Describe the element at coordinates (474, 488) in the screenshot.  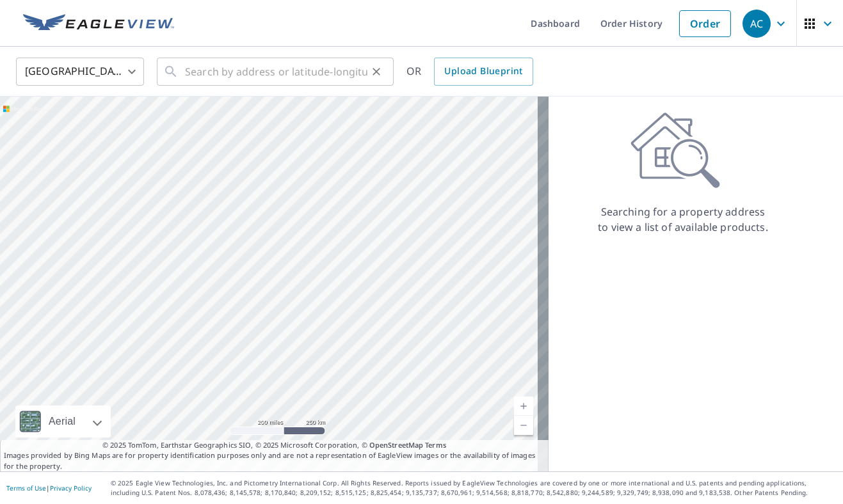
I see `p: © 2025 Eagle View Technologies, Inc. and Pictometry International Corp. All Rights Reserved. Repo...` at that location.